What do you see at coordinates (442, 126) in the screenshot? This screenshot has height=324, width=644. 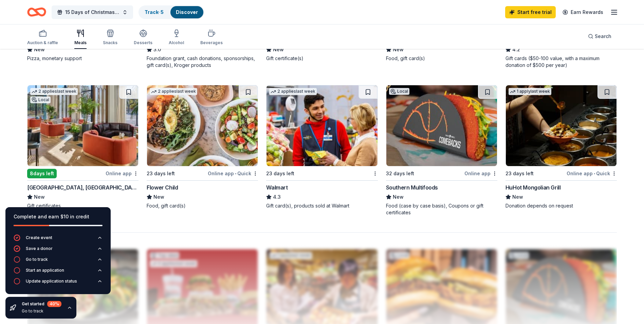 I see `img: Image for Southern Multifoods` at bounding box center [442, 126].